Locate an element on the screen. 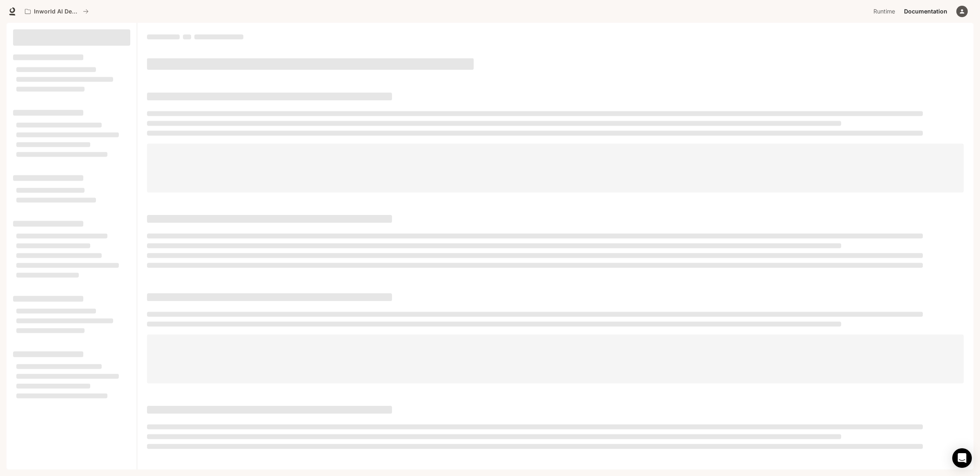  button: All workspaces is located at coordinates (57, 12).